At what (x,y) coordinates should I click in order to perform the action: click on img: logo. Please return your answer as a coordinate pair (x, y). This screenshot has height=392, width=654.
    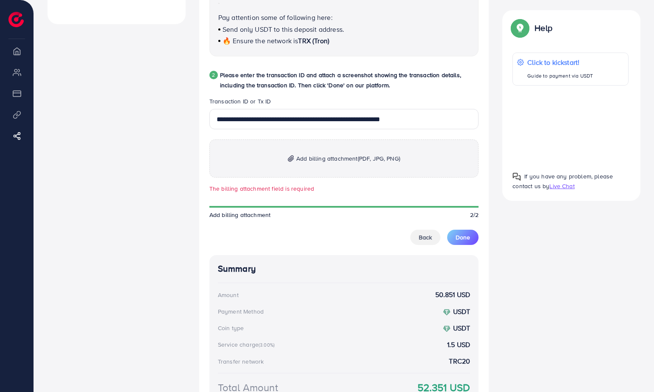
    Looking at the image, I should click on (16, 20).